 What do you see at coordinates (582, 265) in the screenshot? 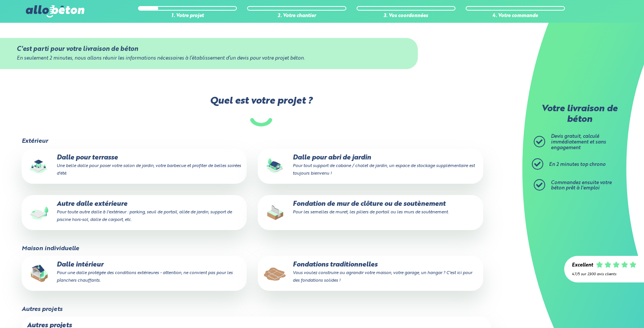
I see `div: Excellent` at bounding box center [582, 265].